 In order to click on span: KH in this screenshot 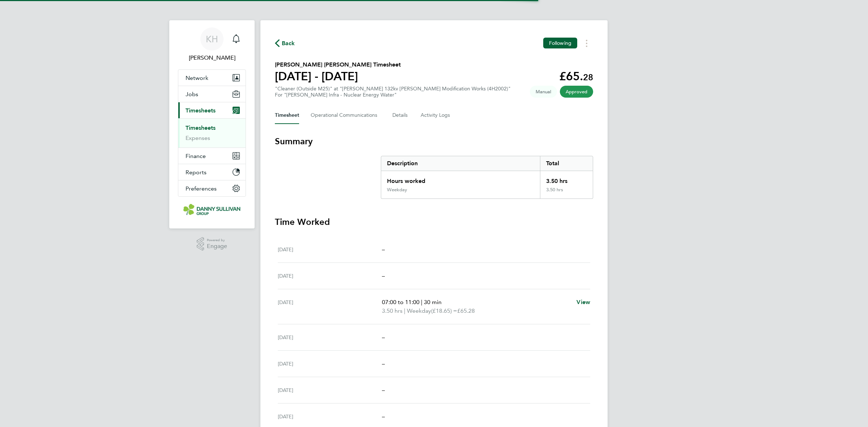, I will do `click(212, 39)`.